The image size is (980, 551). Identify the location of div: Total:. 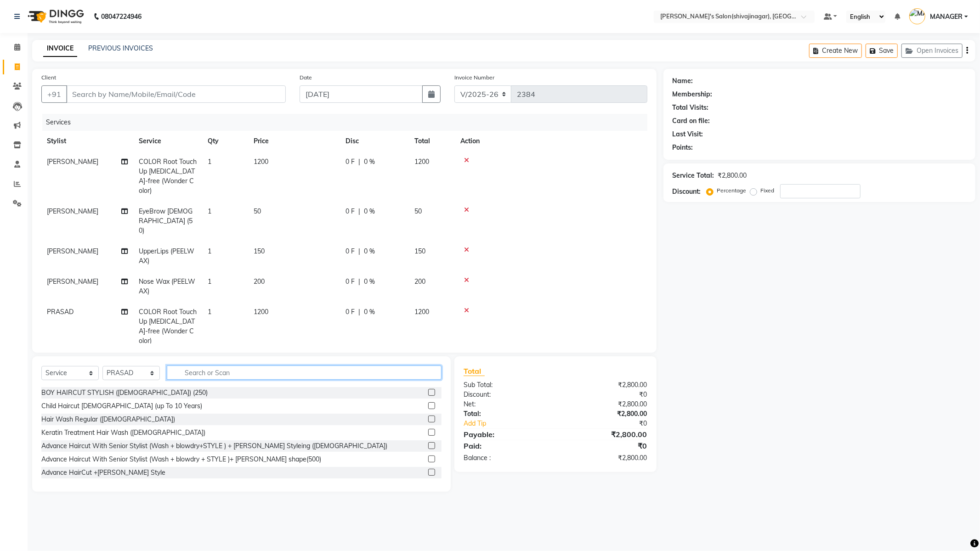
(506, 413).